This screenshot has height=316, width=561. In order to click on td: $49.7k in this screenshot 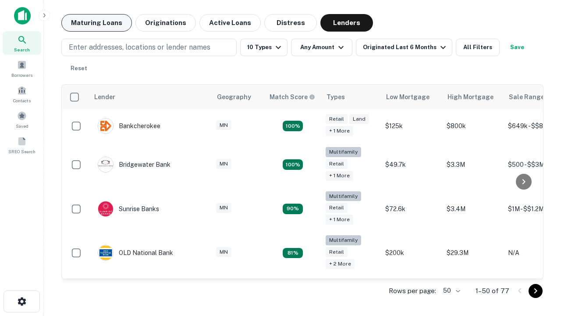, I will do `click(412, 164)`.